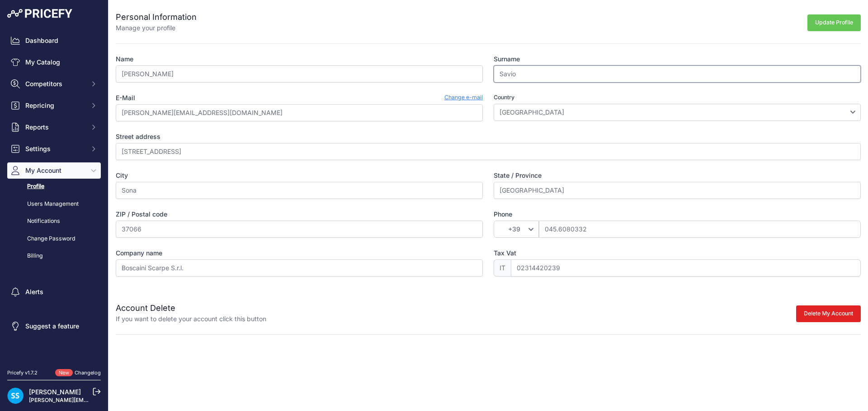 Image resolution: width=868 pixels, height=411 pixels. What do you see at coordinates (54, 106) in the screenshot?
I see `button: Repricing` at bounding box center [54, 106].